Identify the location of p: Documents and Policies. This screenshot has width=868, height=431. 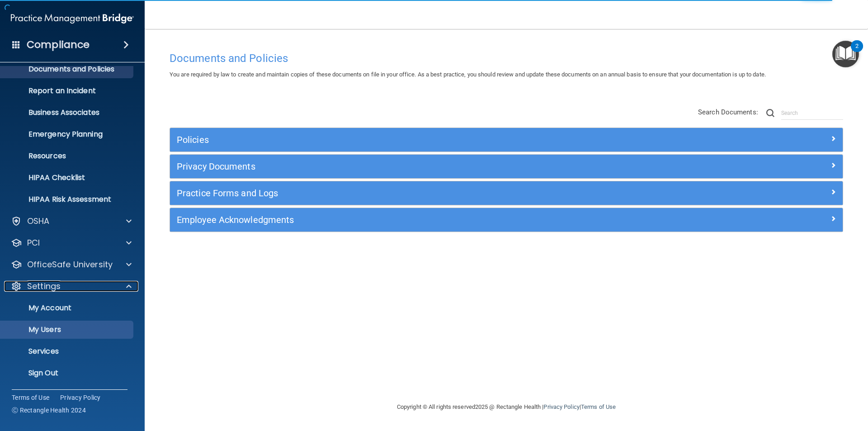
(67, 69).